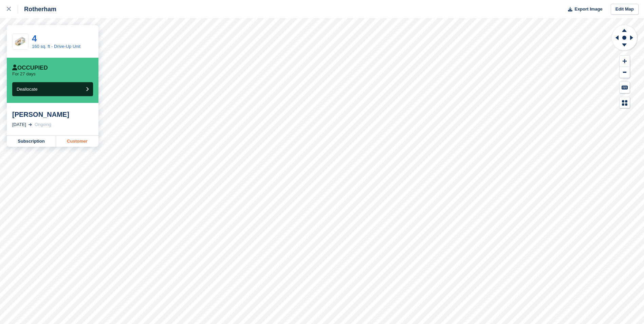  What do you see at coordinates (30, 68) in the screenshot?
I see `div: Occupied` at bounding box center [30, 68].